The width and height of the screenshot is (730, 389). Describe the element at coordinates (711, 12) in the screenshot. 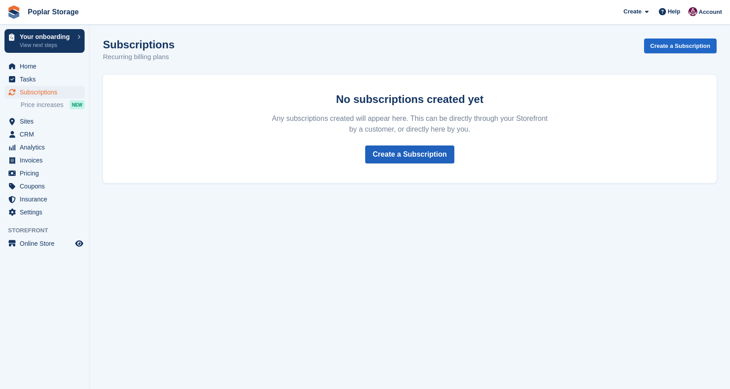

I see `span: Account` at that location.